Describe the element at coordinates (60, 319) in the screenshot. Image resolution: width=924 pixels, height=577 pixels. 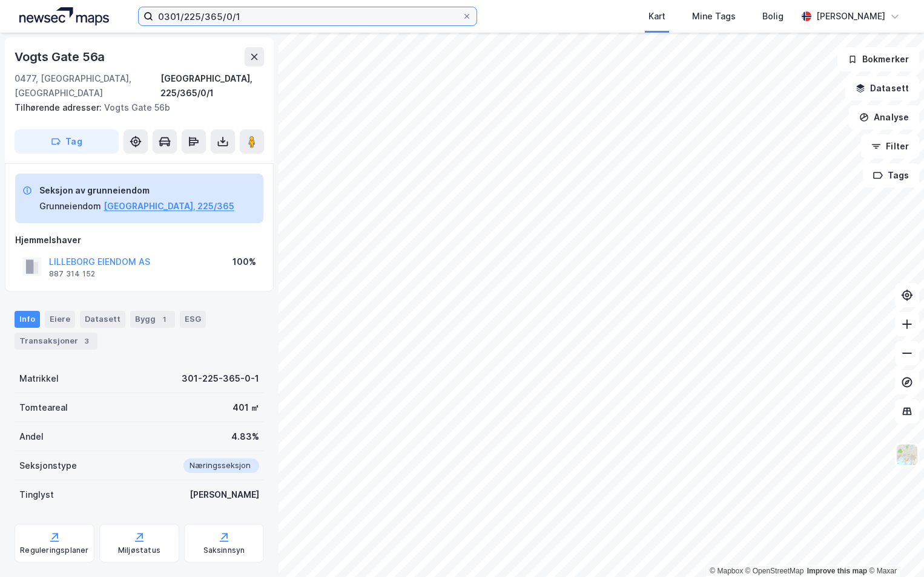
I see `div: Eiere` at that location.